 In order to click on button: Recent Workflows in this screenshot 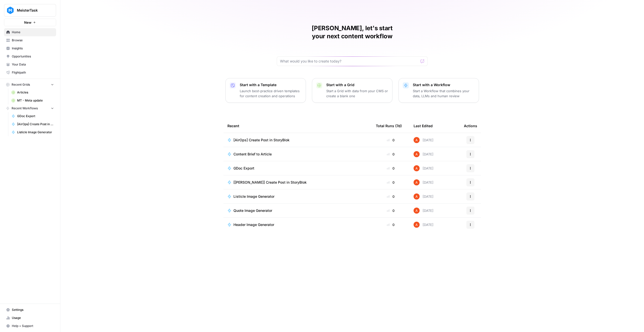, I will do `click(30, 108)`.